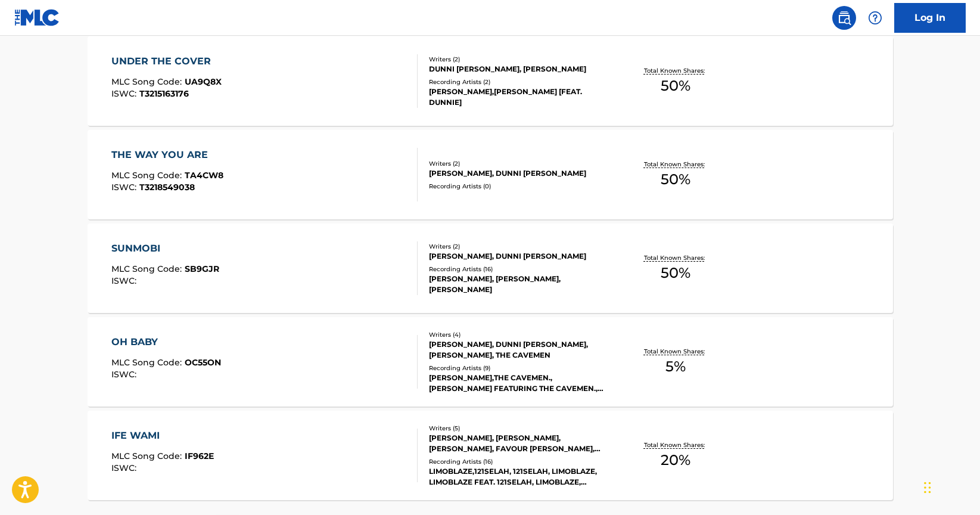  I want to click on div: Writers ( 5 ), so click(519, 428).